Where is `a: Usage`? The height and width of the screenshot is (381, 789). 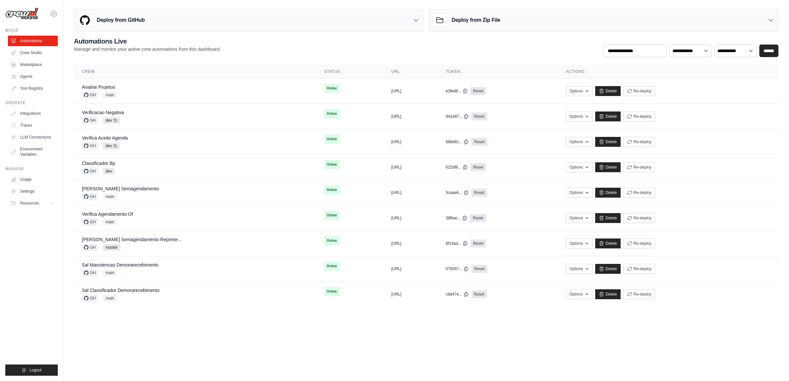 a: Usage is located at coordinates (33, 180).